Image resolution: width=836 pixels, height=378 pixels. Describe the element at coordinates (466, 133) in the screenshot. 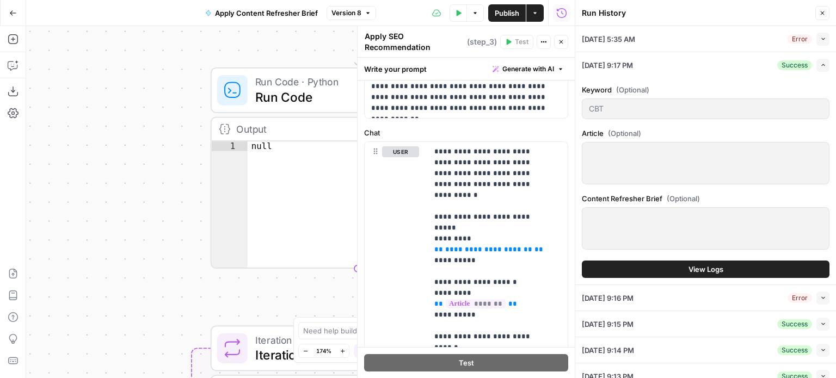

I see `label: Chat` at that location.